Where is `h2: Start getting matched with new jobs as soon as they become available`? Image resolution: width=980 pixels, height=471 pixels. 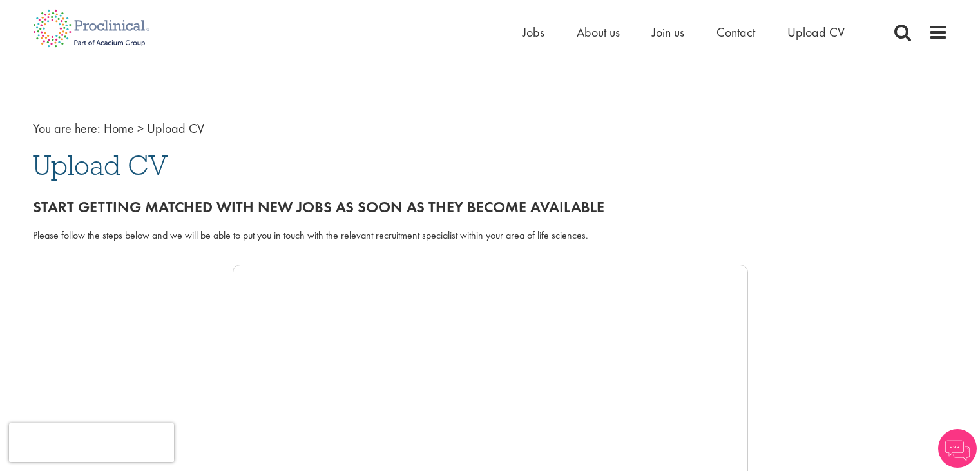
h2: Start getting matched with new jobs as soon as they become available is located at coordinates (490, 207).